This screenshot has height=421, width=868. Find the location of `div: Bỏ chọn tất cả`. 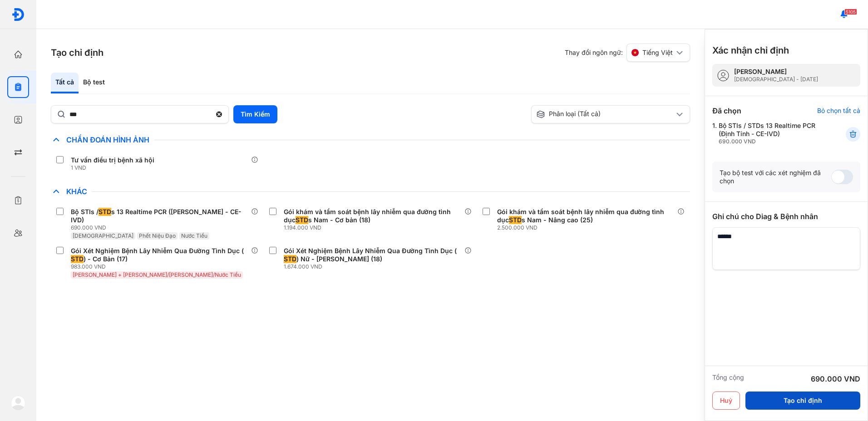

div: Bỏ chọn tất cả is located at coordinates (838, 111).